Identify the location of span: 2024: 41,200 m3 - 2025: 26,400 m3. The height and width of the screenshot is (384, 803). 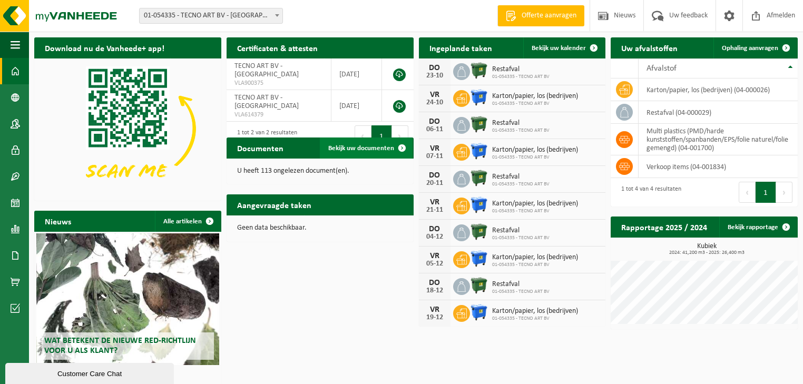
(707, 253).